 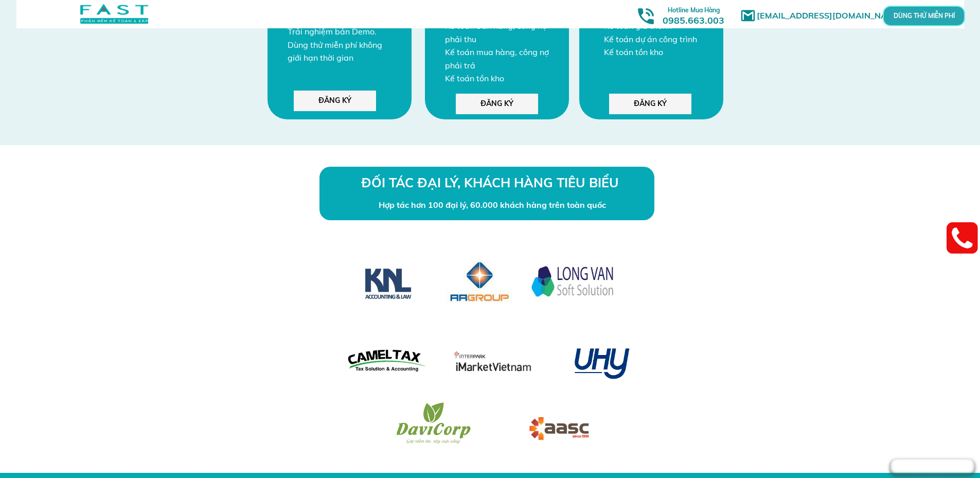 What do you see at coordinates (499, 52) in the screenshot?
I see `div: Kế toán bán hàng, công nợ phải thu Kế toán mua hàng, công nợ phải trả Kế toán tồn kho` at bounding box center [499, 52].